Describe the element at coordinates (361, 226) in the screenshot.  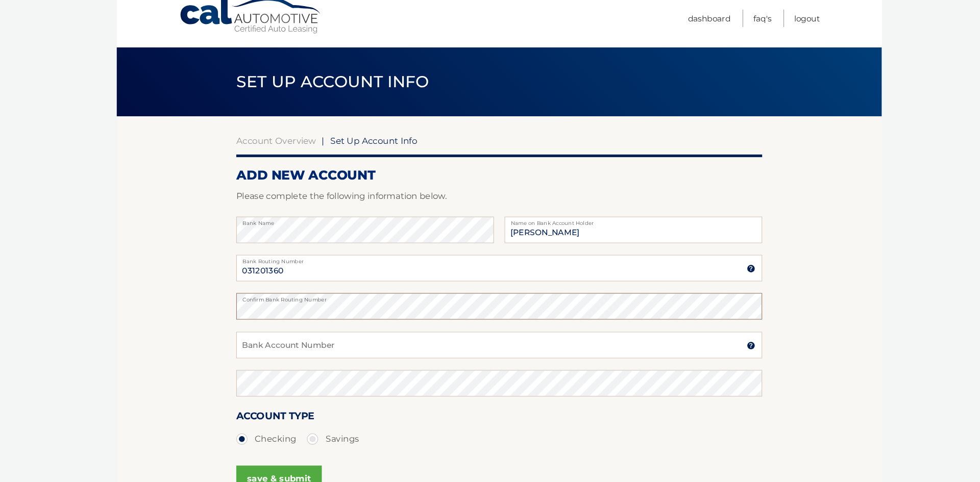
I see `label: Bank Name` at that location.